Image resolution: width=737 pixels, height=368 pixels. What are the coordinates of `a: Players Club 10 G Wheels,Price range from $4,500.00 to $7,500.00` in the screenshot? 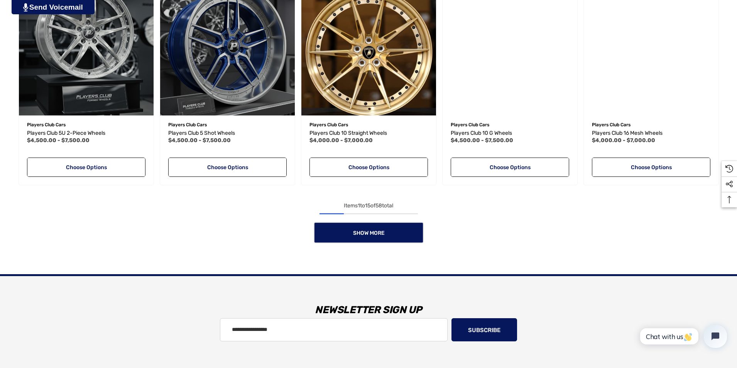 It's located at (510, 133).